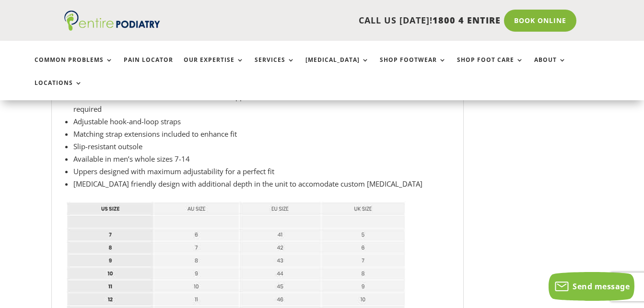  What do you see at coordinates (490, 67) in the screenshot?
I see `a: Shop Foot Care` at bounding box center [490, 67].